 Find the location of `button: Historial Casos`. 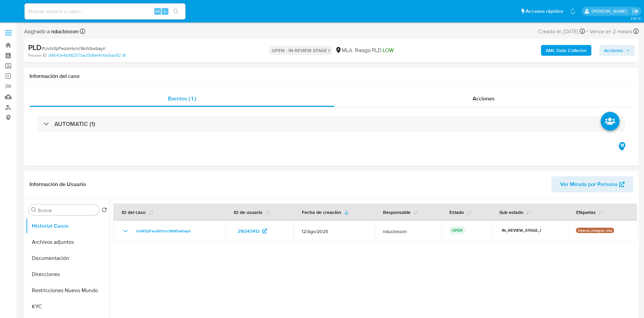

button: Historial Casos is located at coordinates (68, 226).